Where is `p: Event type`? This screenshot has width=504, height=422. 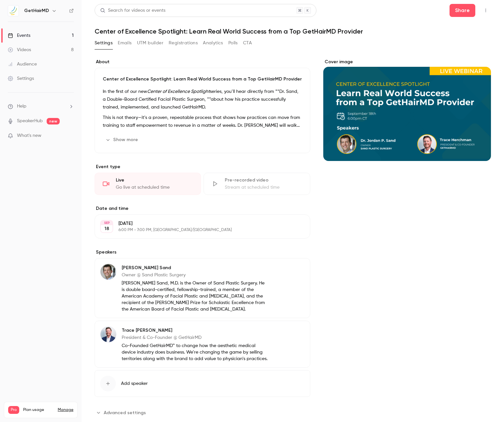 p: Event type is located at coordinates (202, 167).